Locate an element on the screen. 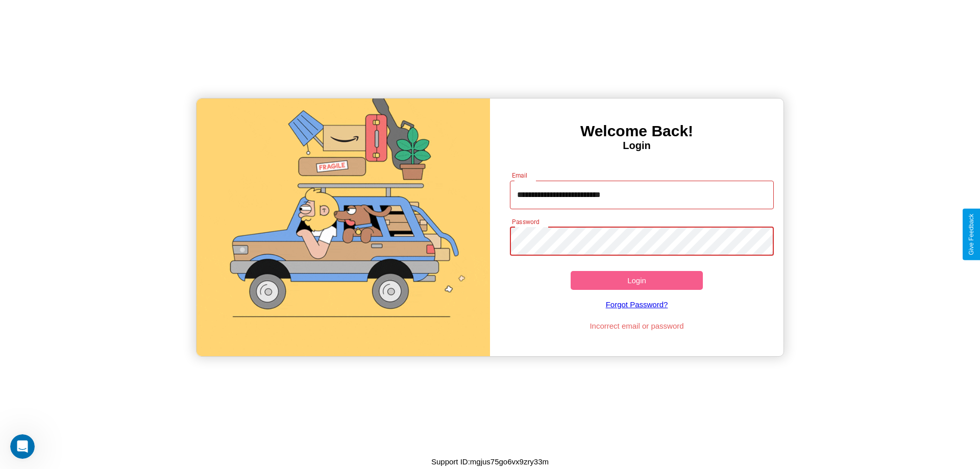  img: gif is located at coordinates (343, 227).